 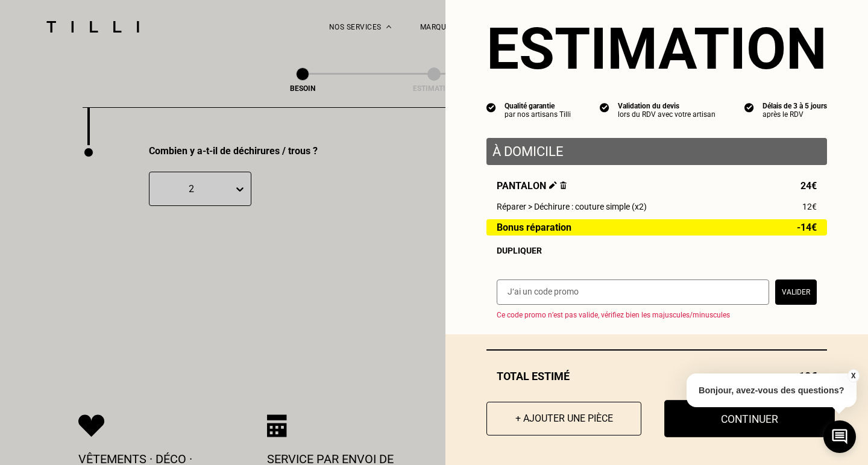 I want to click on p: Ce code promo n’est pas valide, vérifiez bien les majuscules/minuscules, so click(x=662, y=315).